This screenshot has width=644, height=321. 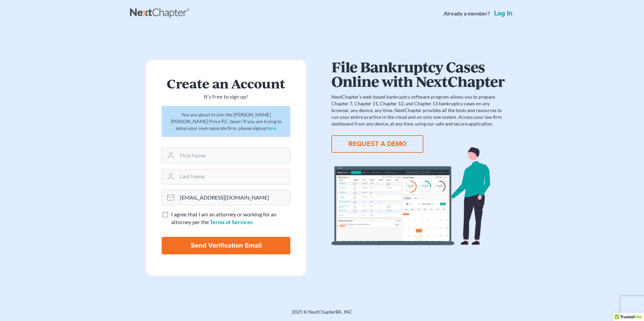 What do you see at coordinates (466, 13) in the screenshot?
I see `strong: Already a member?` at bounding box center [466, 13].